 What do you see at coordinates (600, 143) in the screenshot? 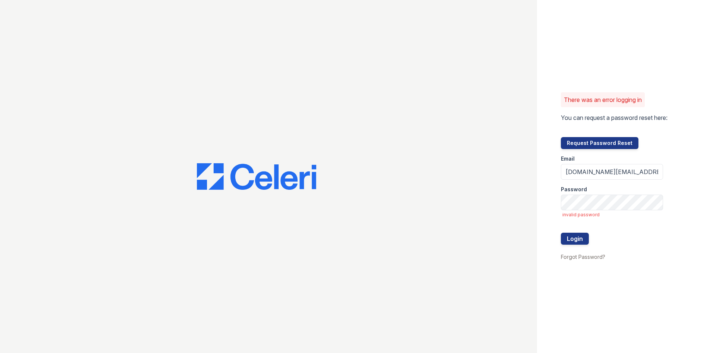
I see `button: Request Password Reset` at bounding box center [600, 143].